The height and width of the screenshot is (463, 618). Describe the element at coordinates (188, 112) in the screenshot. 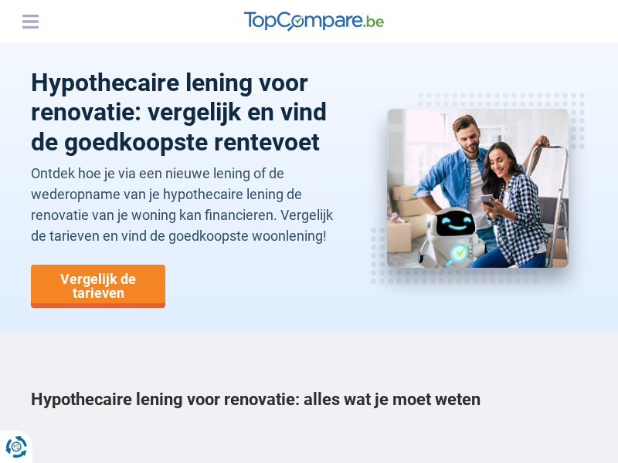

I see `h1: Hypothecaire lening voor renovatie: vergelijk en vind de goedkoopste rentevoet` at that location.